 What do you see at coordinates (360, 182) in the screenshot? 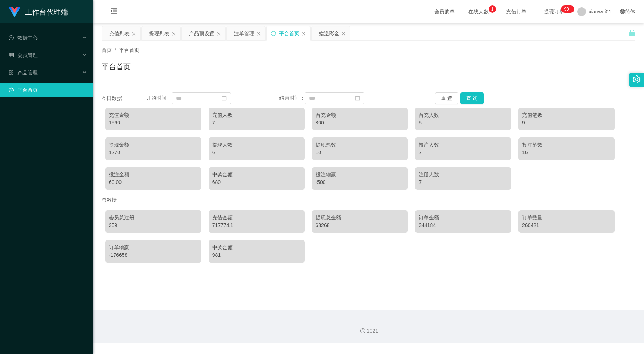
I see `div: -500` at bounding box center [360, 182].